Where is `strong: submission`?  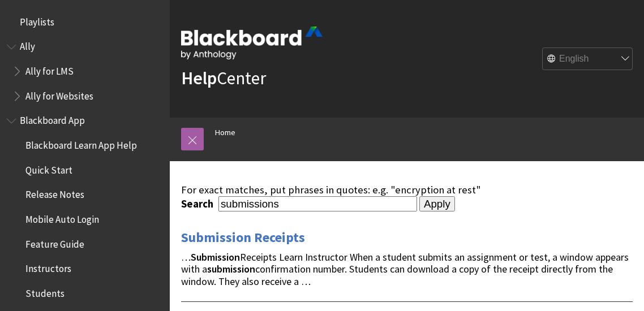
strong: submission is located at coordinates (231, 269).